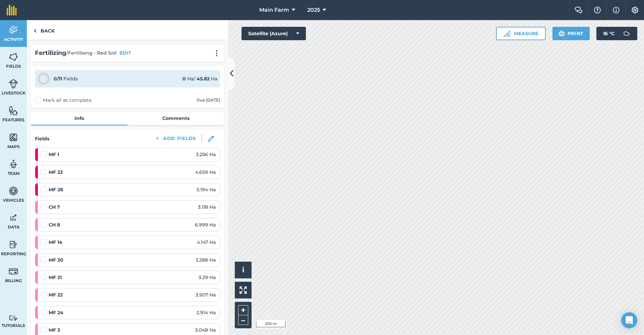  Describe the element at coordinates (561, 33) in the screenshot. I see `img: svg+xml;base64,PHN2ZyB4bWxucz0iaHR0cDovL3d3dy53My5vcmcvMjAwMC9zdmciIHdpZHRoPSIxOSIgaGVpZ2h0PSIyNC...` at that location.